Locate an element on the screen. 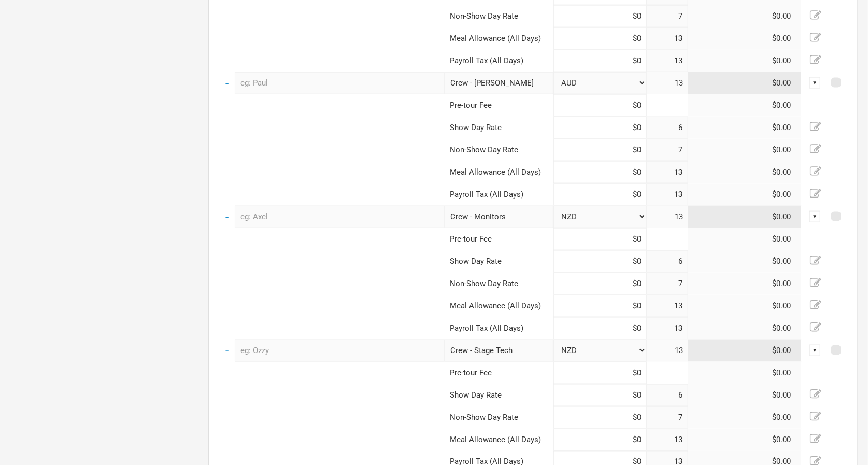 This screenshot has height=465, width=868. input: eg: Paul is located at coordinates (340, 83).